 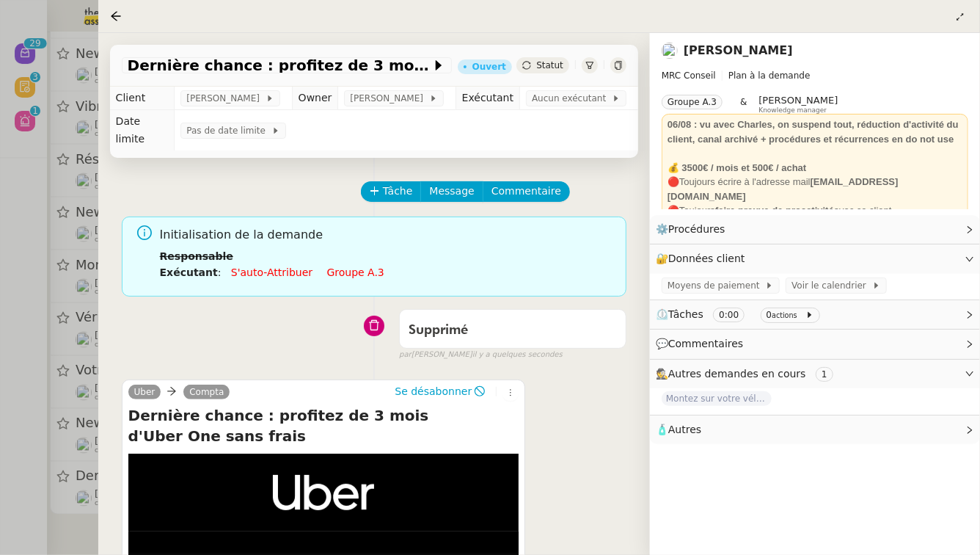 What do you see at coordinates (670, 51) in the screenshot?
I see `img: users%2F4OeYvCPCKOZizeOW9fotI0zdM4j1%2Favatar%2F8a1a7dbc-1319-4617-9197-f1cad56a065f` at bounding box center [670, 51].